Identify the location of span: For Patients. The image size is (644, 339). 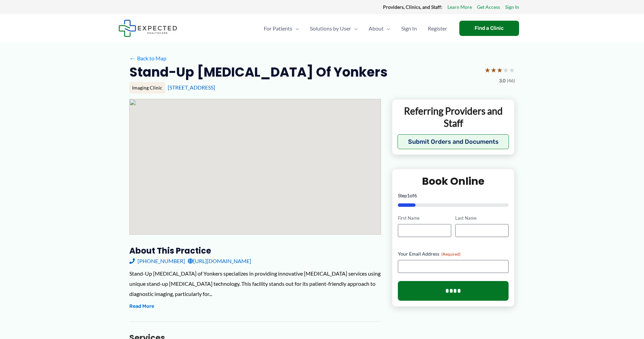
(278, 29).